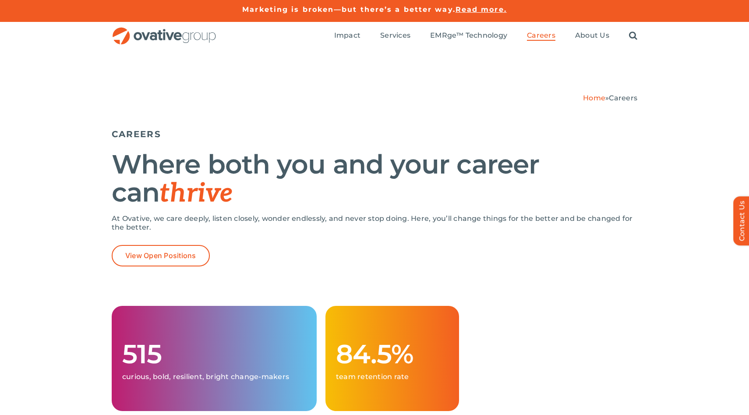  What do you see at coordinates (395, 35) in the screenshot?
I see `span: Services` at bounding box center [395, 35].